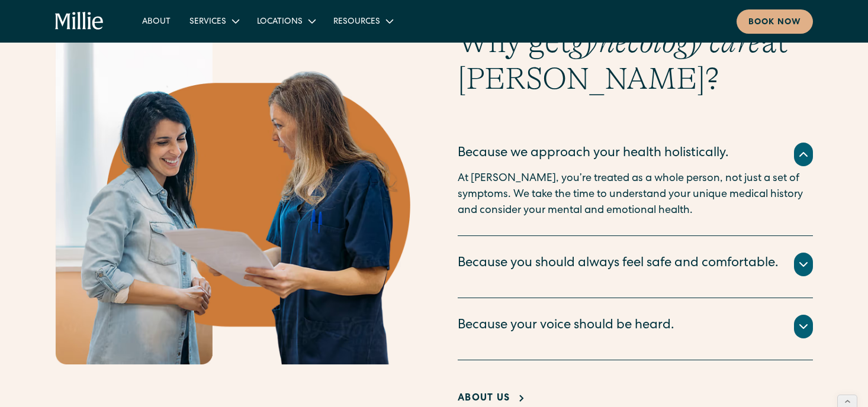 The height and width of the screenshot is (407, 868). What do you see at coordinates (566, 326) in the screenshot?
I see `div: Because your voice should be heard.` at bounding box center [566, 326].